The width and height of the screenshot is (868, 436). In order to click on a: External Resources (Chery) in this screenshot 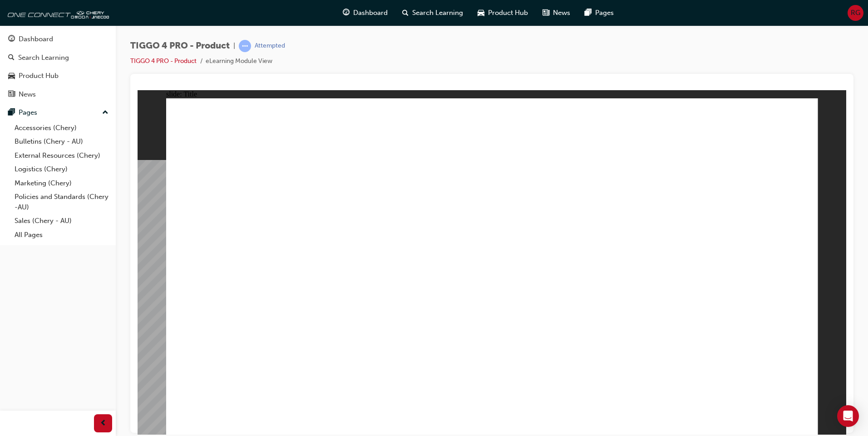, I will do `click(62, 156)`.